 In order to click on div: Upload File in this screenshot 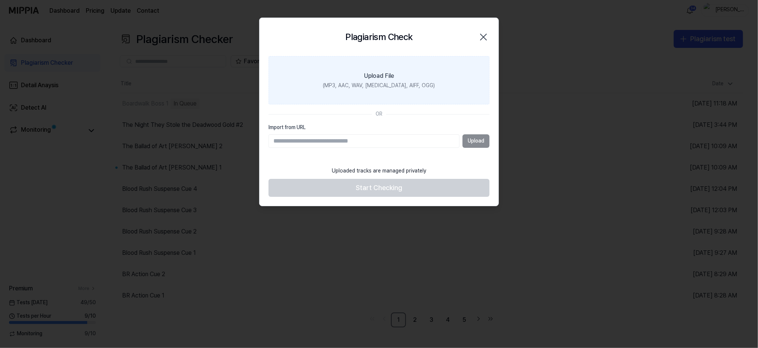, I will do `click(379, 76)`.